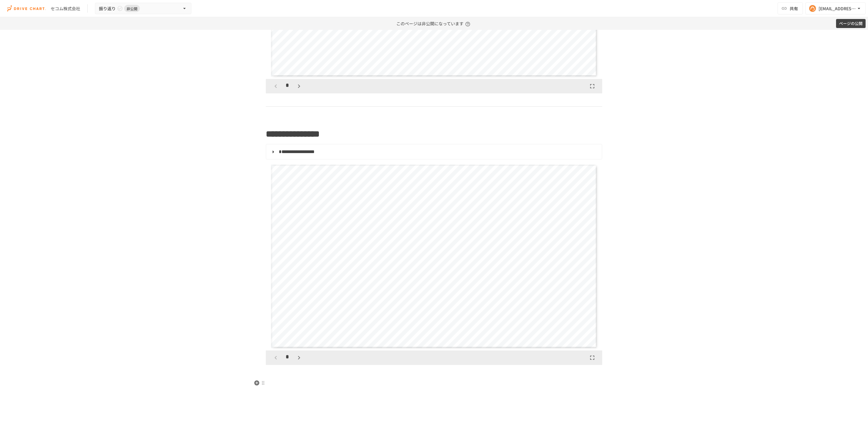 Image resolution: width=868 pixels, height=427 pixels. Describe the element at coordinates (790, 9) in the screenshot. I see `button: 共有` at that location.